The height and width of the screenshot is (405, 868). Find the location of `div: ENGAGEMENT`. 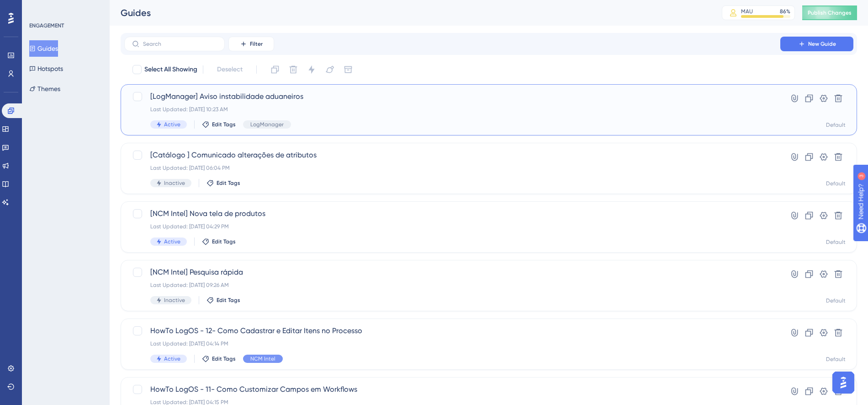

div: ENGAGEMENT is located at coordinates (46, 26).